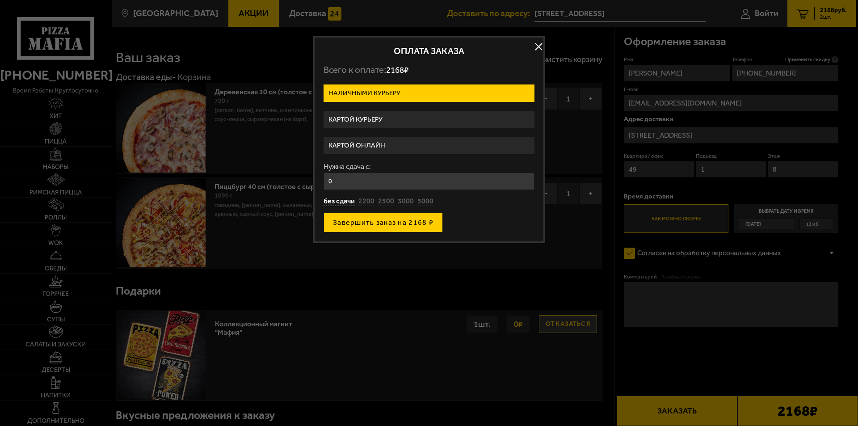 This screenshot has width=858, height=426. What do you see at coordinates (386, 201) in the screenshot?
I see `button: 2500` at bounding box center [386, 201].